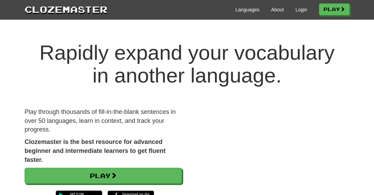  Describe the element at coordinates (95, 151) in the screenshot. I see `strong: Clozemaster is the best resource for advanced beginner and intermediate learners to get fluent fa...` at that location.